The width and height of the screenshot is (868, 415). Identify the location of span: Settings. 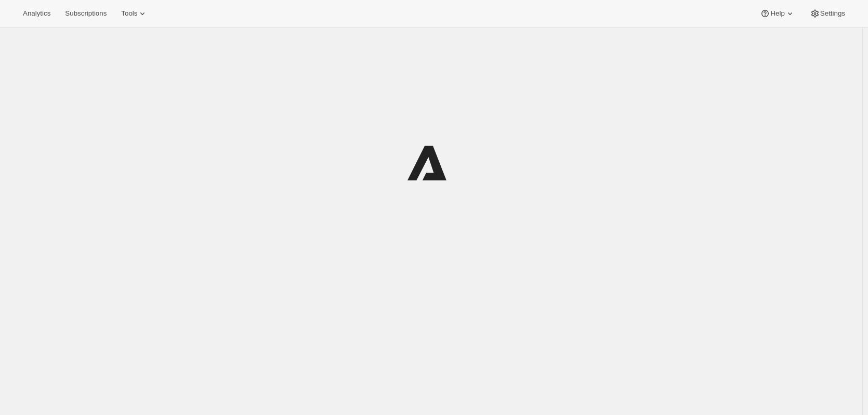
(833, 14).